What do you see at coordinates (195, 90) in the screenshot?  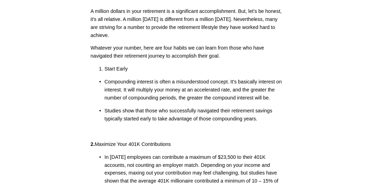 I see `p: Compounding interest is often a misunderstood concept. It's basically interest on interest. It wi...` at bounding box center [195, 90].